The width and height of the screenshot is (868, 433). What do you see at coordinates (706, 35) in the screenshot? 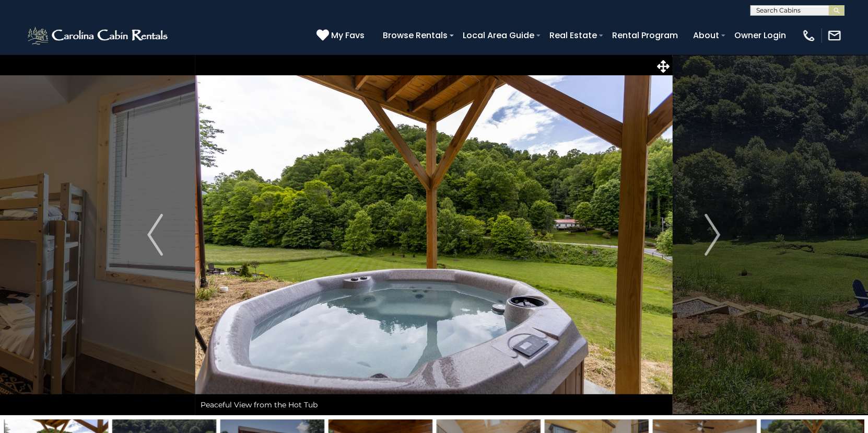
I see `a: About` at bounding box center [706, 35].